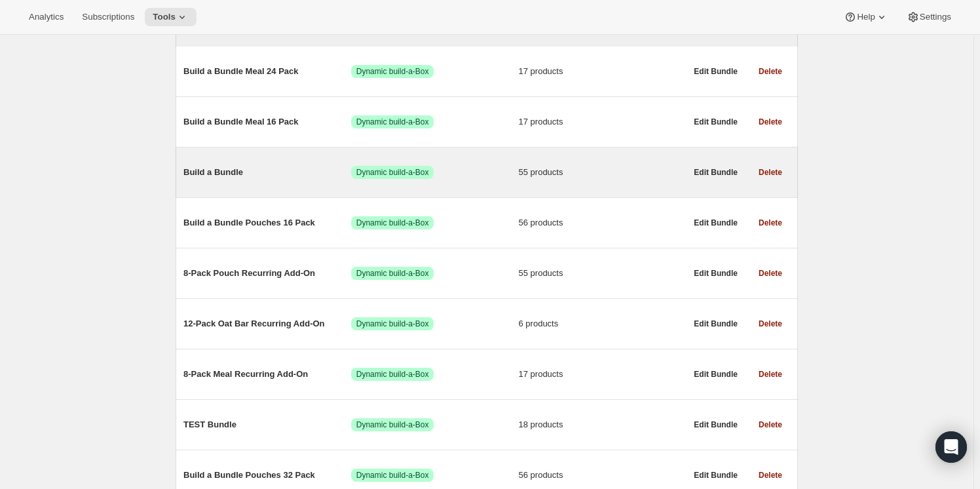  What do you see at coordinates (267, 424) in the screenshot?
I see `span: TEST Bundle` at bounding box center [267, 424].